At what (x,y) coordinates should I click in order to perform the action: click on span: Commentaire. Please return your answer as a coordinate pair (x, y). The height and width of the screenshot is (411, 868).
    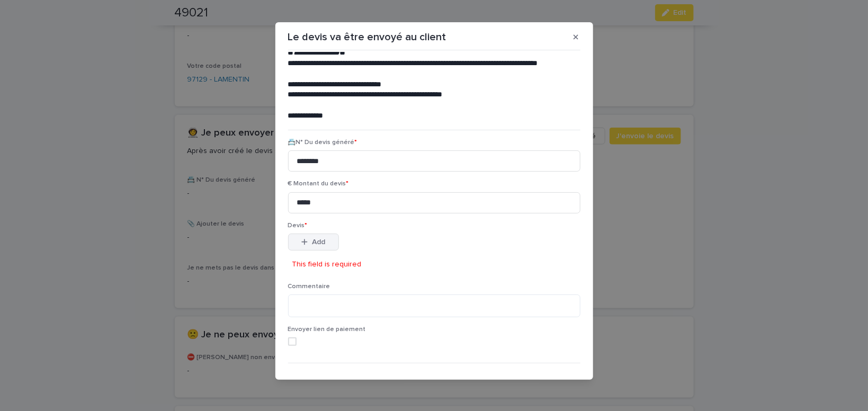
    Looking at the image, I should click on (310, 286).